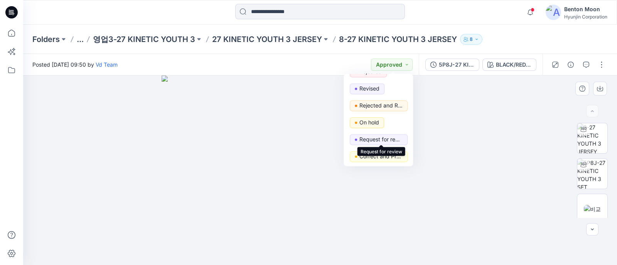 This screenshot has width=617, height=265. Describe the element at coordinates (144, 39) in the screenshot. I see `a: 영업3-27 KINETIC YOUTH 3` at that location.